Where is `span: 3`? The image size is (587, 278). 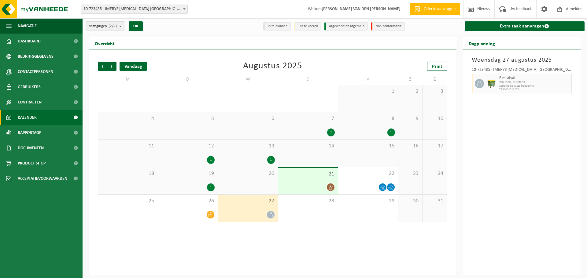 span: 3 is located at coordinates (434, 92).